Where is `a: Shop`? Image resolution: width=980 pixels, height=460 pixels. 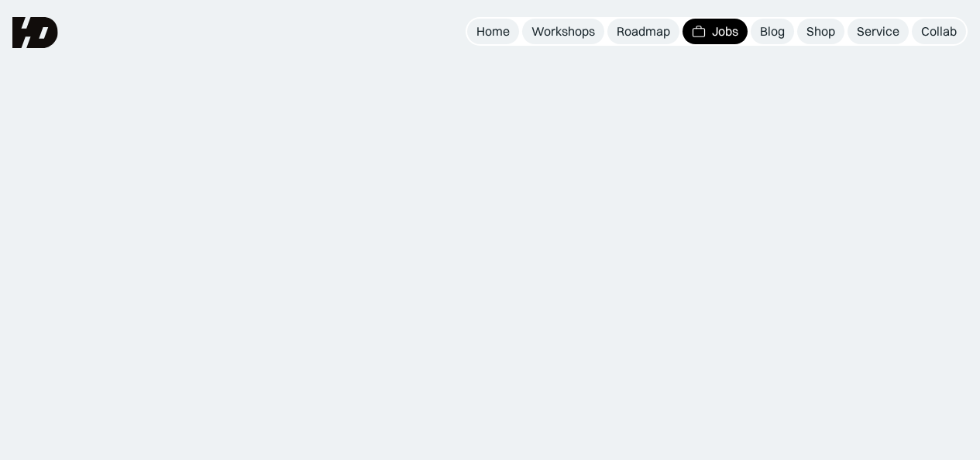
a: Shop is located at coordinates (820, 31).